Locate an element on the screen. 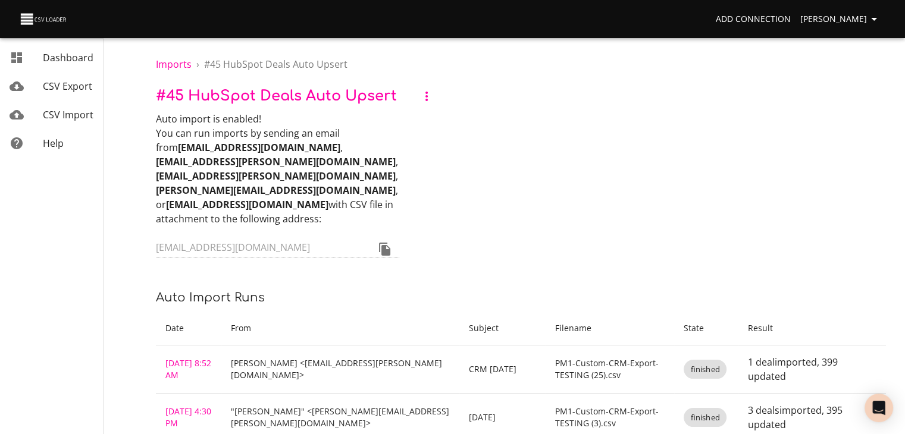 Image resolution: width=905 pixels, height=434 pixels. button: Copy to clipboard is located at coordinates (385, 249).